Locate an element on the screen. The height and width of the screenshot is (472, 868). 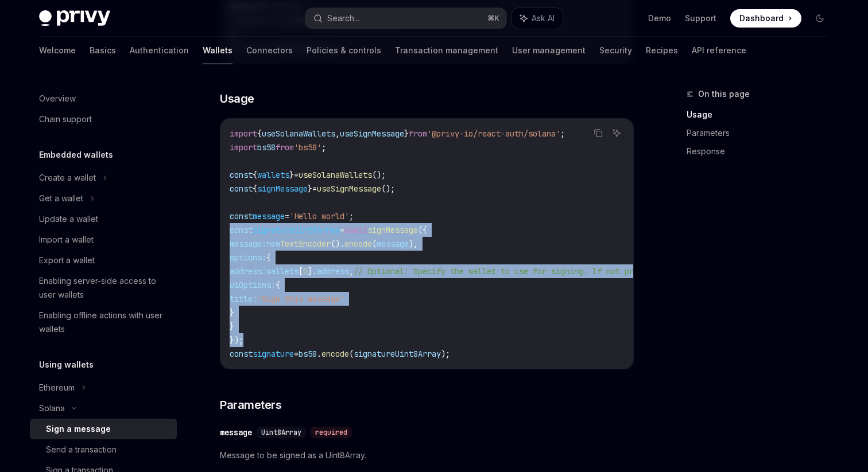
a: Overview is located at coordinates (103, 99).